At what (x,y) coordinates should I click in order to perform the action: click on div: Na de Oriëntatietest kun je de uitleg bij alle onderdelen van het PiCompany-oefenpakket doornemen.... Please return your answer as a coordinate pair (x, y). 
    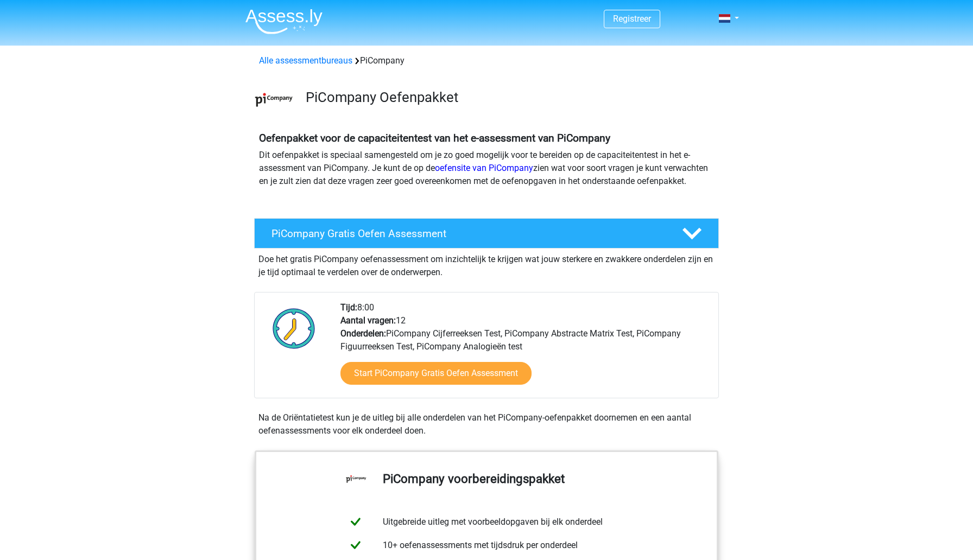
    Looking at the image, I should click on (486, 424).